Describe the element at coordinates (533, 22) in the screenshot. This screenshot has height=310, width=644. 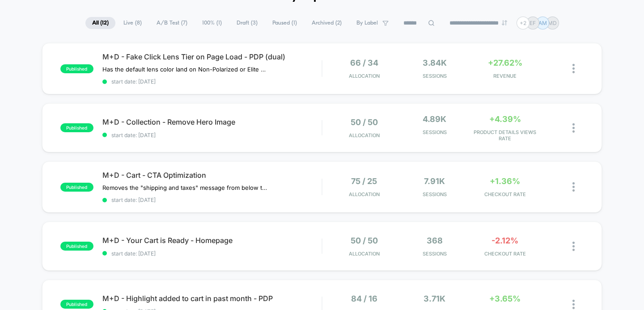
I see `p: EF` at that location.